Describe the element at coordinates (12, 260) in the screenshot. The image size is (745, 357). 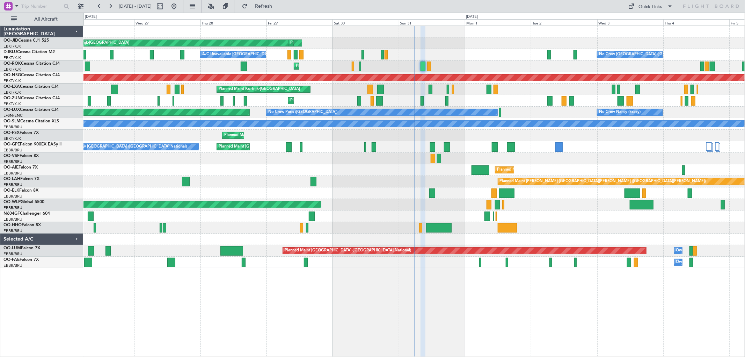
I see `span: OO-FAE` at that location.